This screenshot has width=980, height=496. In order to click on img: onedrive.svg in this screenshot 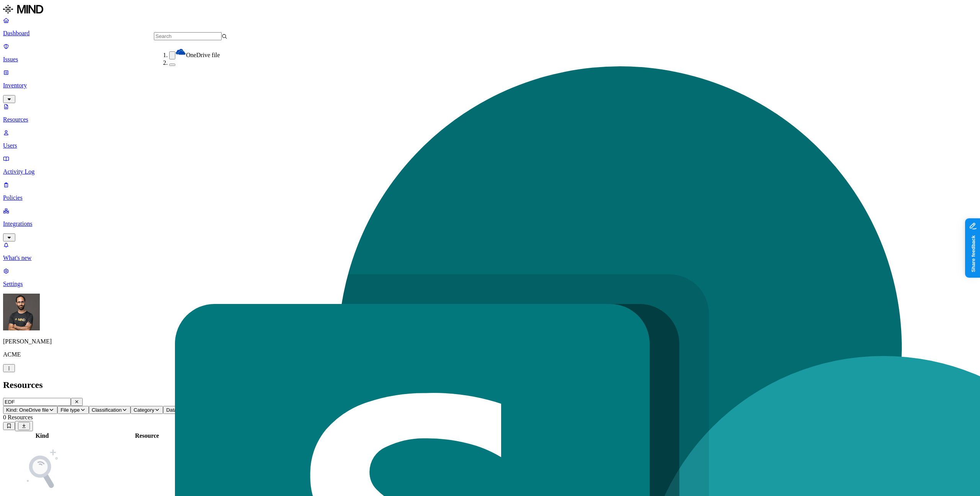, I will do `click(181, 52)`.